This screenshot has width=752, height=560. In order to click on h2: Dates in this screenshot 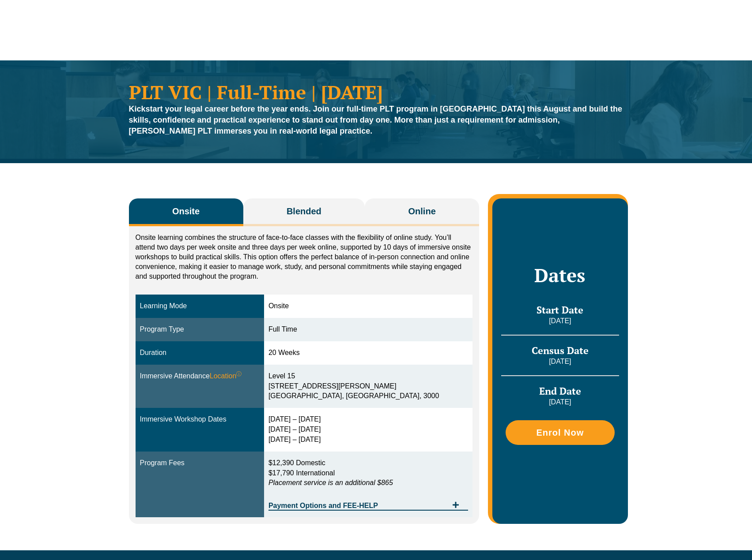, I will do `click(560, 275)`.